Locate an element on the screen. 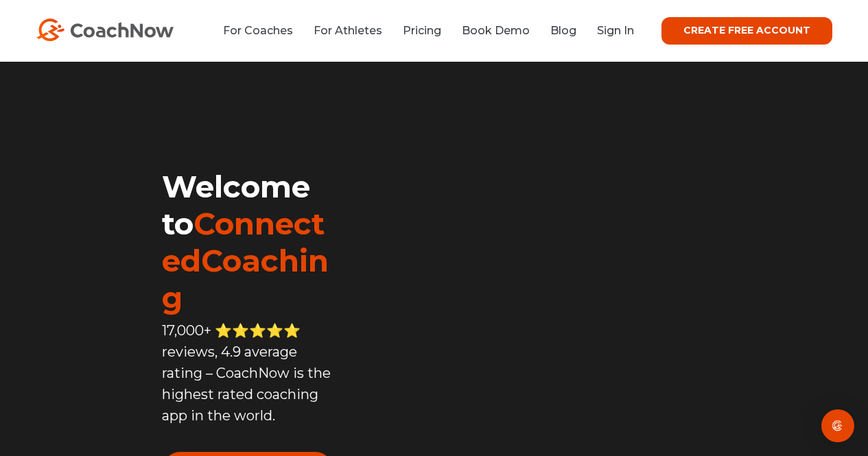 Image resolution: width=868 pixels, height=456 pixels. a: Sign In is located at coordinates (615, 30).